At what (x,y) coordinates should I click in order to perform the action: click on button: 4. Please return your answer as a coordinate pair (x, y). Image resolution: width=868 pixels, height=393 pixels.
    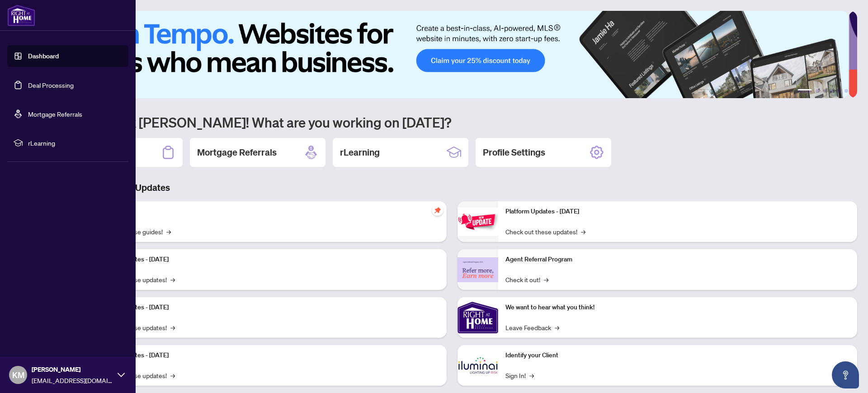
    Looking at the image, I should click on (832, 91).